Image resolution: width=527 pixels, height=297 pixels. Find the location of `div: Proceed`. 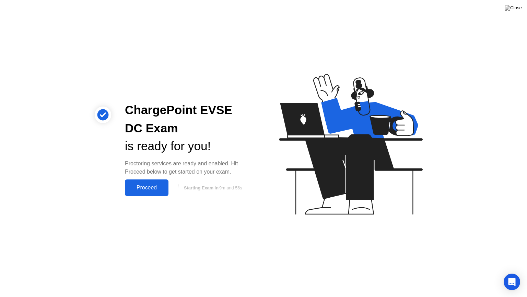

div: Proceed is located at coordinates (147, 188).